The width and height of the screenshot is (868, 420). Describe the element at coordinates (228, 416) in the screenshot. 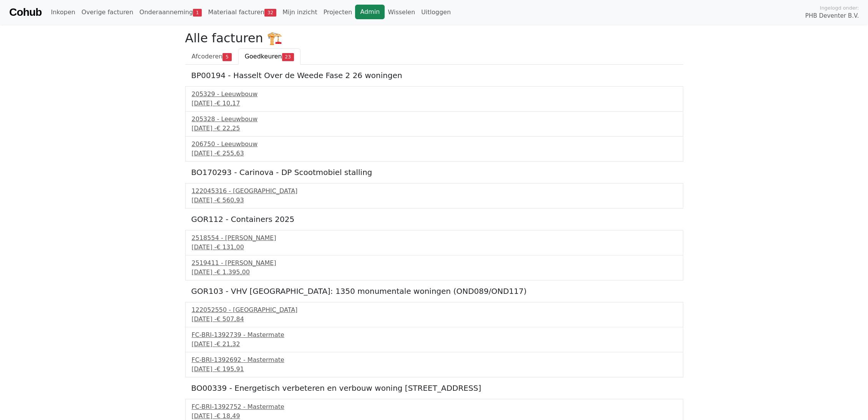

I see `span: € 18,49` at that location.